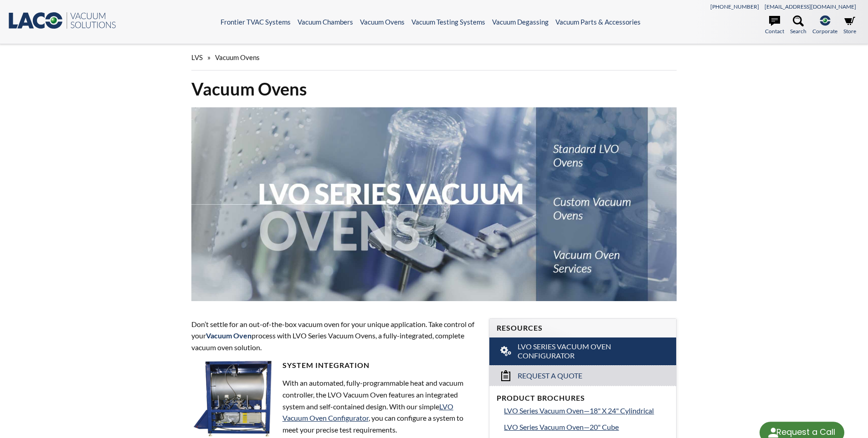  I want to click on span: LVO Series Vacuum Oven—20" Cube, so click(561, 427).